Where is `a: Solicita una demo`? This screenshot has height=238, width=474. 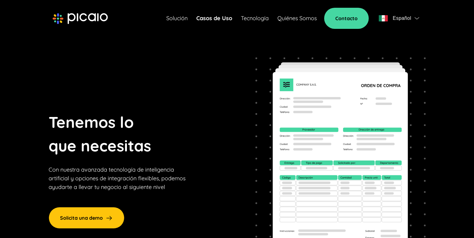
a: Solicita una demo is located at coordinates (86, 218).